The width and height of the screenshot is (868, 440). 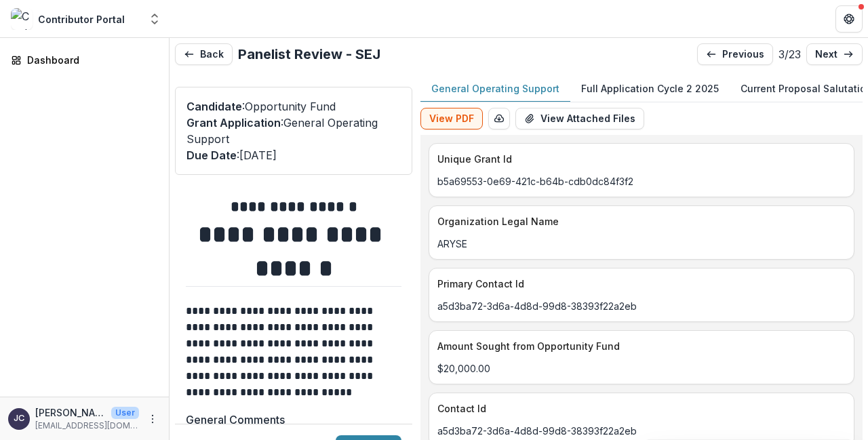 What do you see at coordinates (125, 413) in the screenshot?
I see `p: User` at bounding box center [125, 413].